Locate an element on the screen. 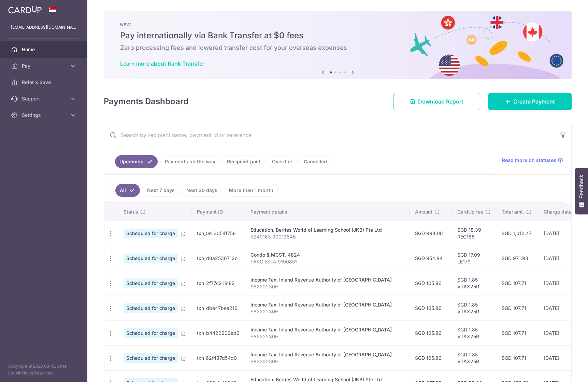 This screenshot has height=382, width=588. span: Support is located at coordinates (44, 99).